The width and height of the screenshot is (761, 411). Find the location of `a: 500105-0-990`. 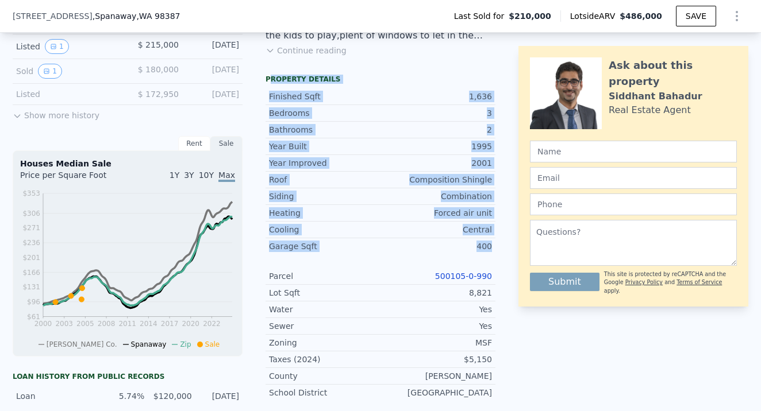

a: 500105-0-990 is located at coordinates (463, 276).